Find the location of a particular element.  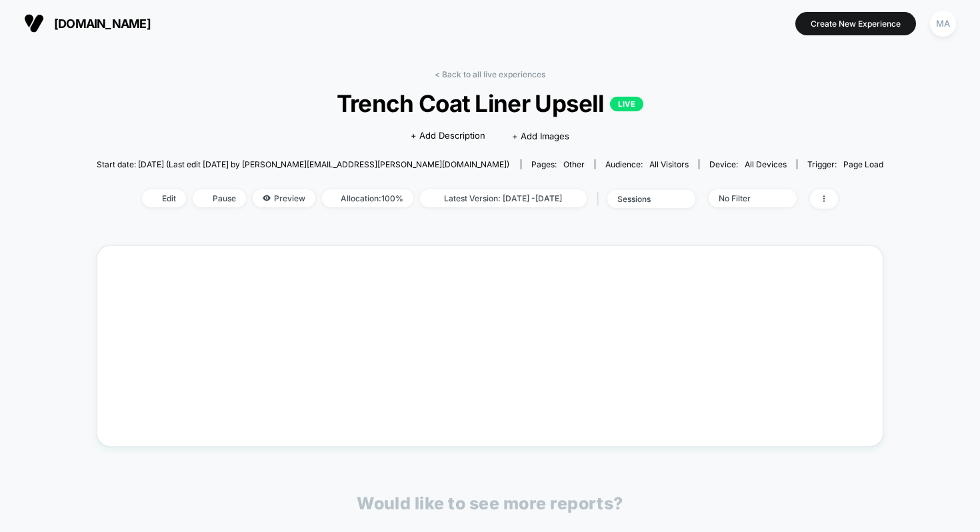

p: LIVE is located at coordinates (626, 104).